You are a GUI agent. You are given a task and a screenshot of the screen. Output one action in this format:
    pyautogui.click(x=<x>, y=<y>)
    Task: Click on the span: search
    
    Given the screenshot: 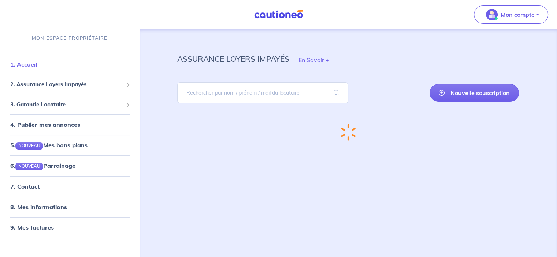 What is the action you would take?
    pyautogui.click(x=337, y=93)
    